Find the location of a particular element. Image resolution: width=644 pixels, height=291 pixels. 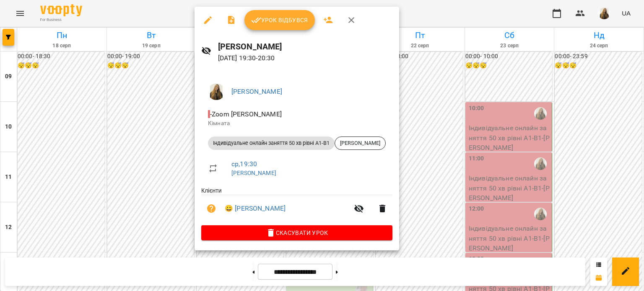

span: Індивідуальне онлайн заняття 50 хв рівні А1-В1 is located at coordinates (271, 143).